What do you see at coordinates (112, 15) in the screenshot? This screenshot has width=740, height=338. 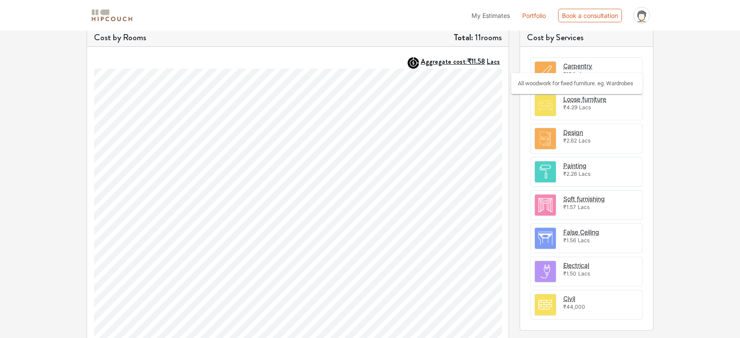 I see `span: logo-horizontal.svg` at bounding box center [112, 15].